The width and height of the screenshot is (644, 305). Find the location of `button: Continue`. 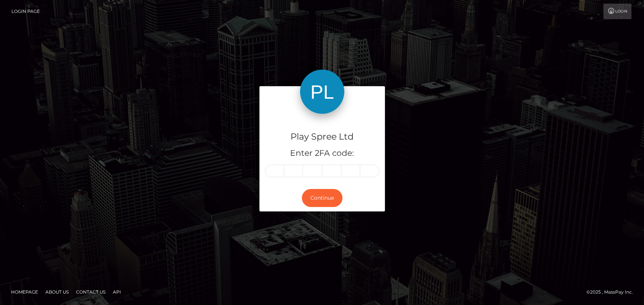

button: Continue is located at coordinates (322, 198).